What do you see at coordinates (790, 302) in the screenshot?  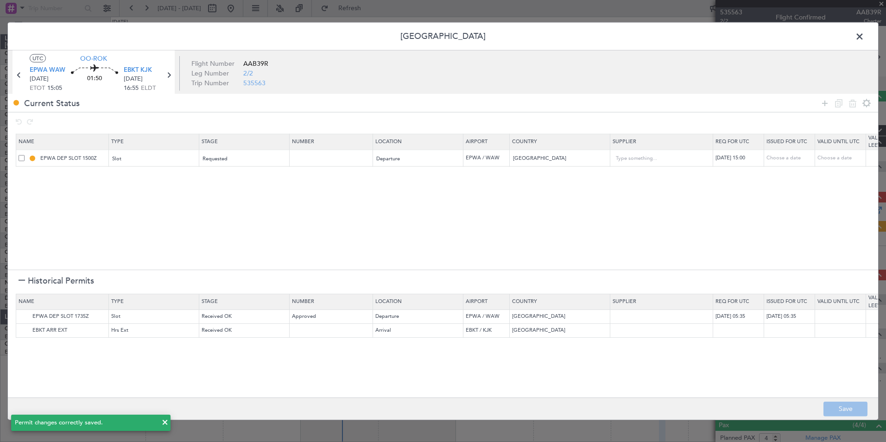 I see `th: Issued For Utc` at bounding box center [790, 302].